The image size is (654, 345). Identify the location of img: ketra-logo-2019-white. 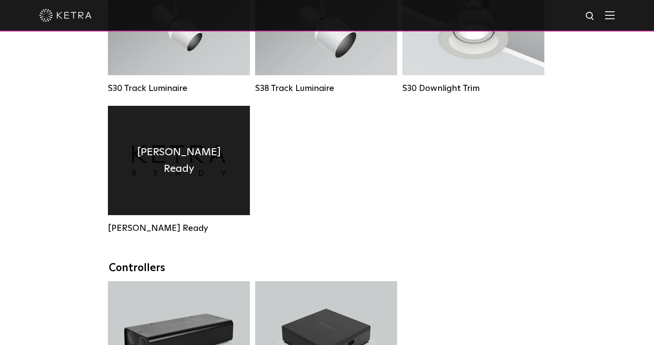
(66, 15).